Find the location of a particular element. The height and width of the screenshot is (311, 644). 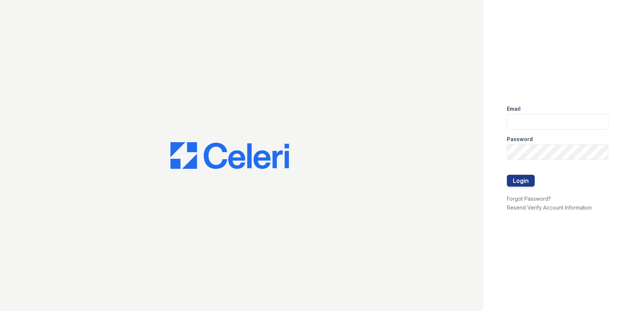

a: Forgot Password? is located at coordinates (529, 198).